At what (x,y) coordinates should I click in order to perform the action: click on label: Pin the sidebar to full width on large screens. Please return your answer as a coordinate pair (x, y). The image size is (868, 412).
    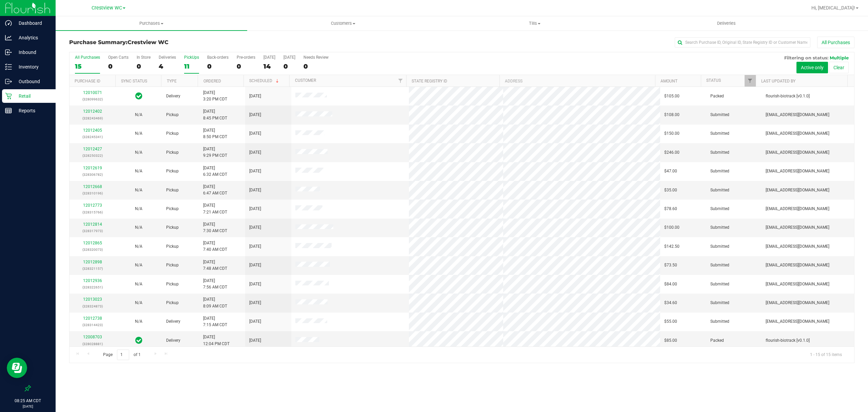
    Looking at the image, I should click on (28, 389).